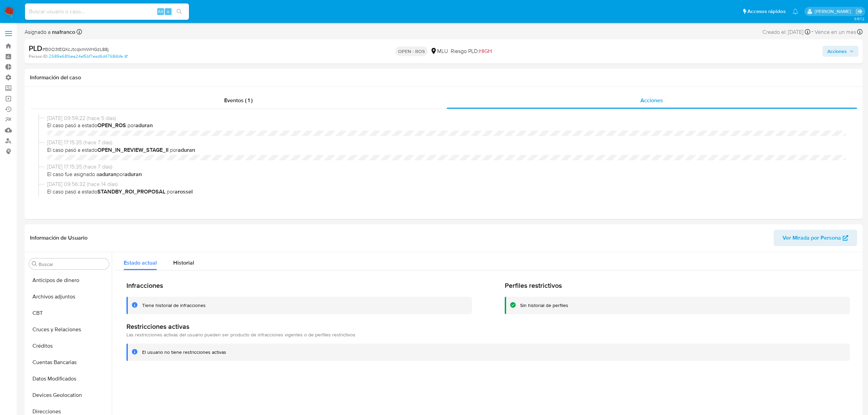 This screenshot has width=868, height=415. I want to click on span: # B0O3tEQKcJtcqkmIWHGzL88j, so click(76, 49).